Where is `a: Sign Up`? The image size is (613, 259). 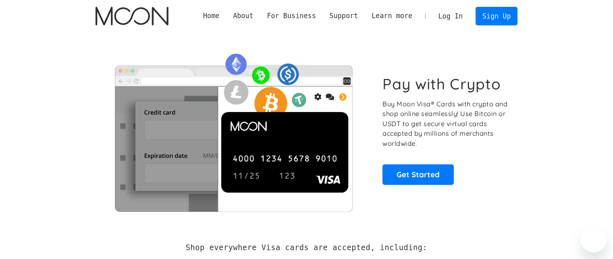
a: Sign Up is located at coordinates (496, 16).